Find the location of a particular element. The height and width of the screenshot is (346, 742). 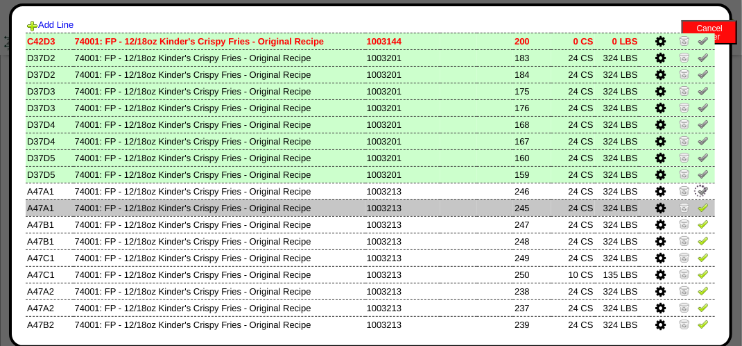

td: 159 is located at coordinates (532, 174).